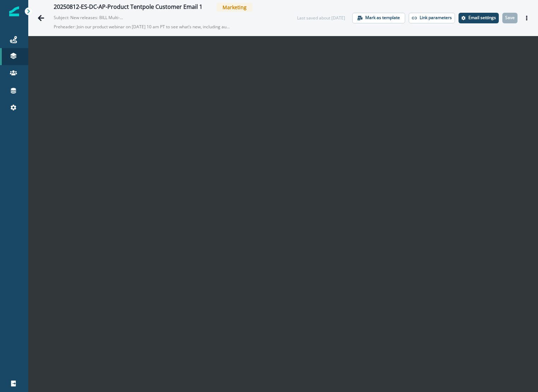 The height and width of the screenshot is (392, 538). What do you see at coordinates (14, 11) in the screenshot?
I see `img: Inflection` at bounding box center [14, 11].